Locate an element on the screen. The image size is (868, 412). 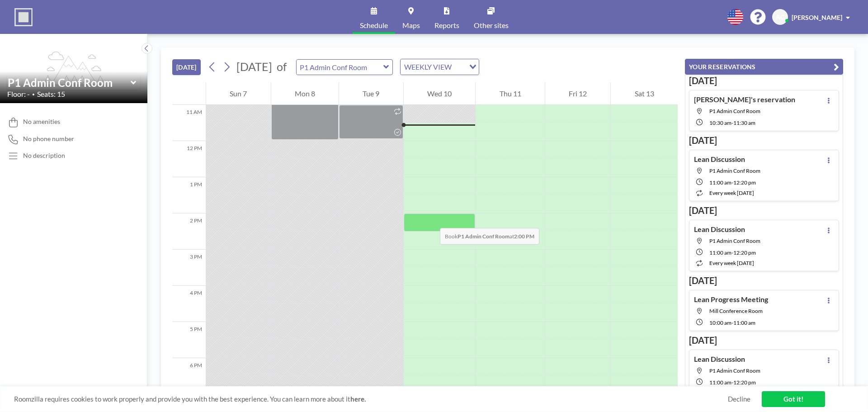
span: Seats: 15 is located at coordinates (51, 94).